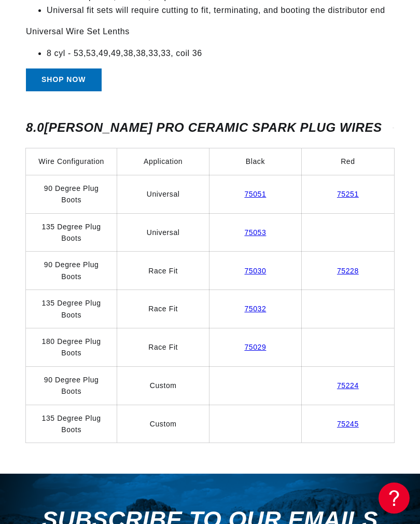 Image resolution: width=420 pixels, height=524 pixels. Describe the element at coordinates (348, 194) in the screenshot. I see `a: 75251` at that location.